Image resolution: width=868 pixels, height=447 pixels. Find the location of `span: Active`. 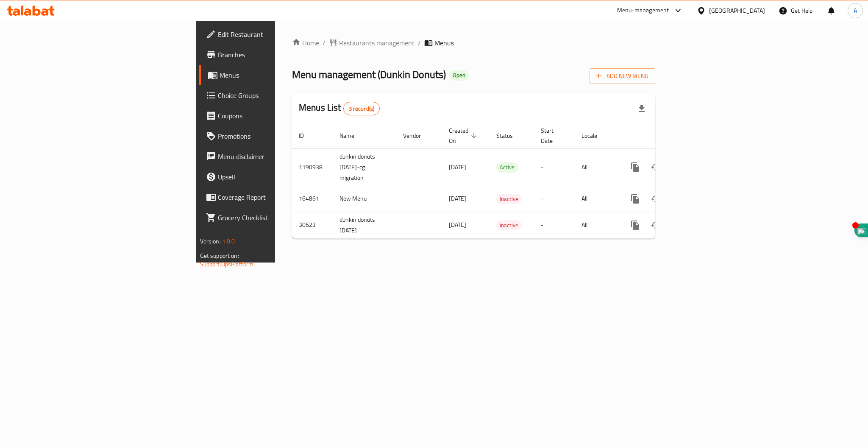

span: Active is located at coordinates (507, 167).